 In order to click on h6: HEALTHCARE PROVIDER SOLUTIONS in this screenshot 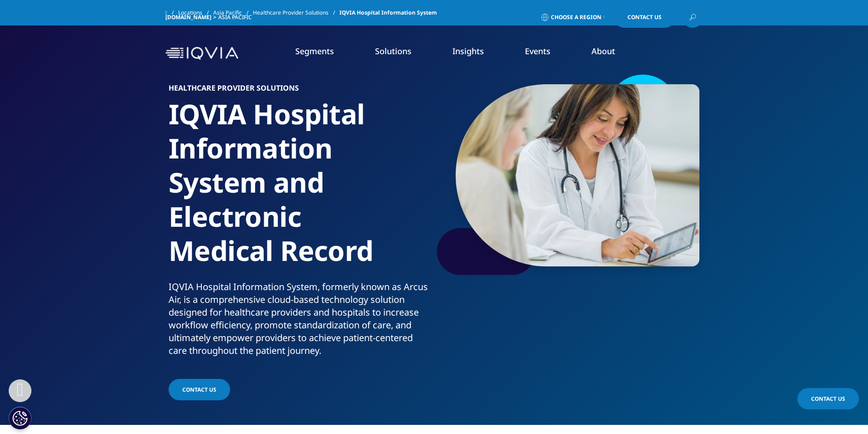, I will do `click(300, 91)`.